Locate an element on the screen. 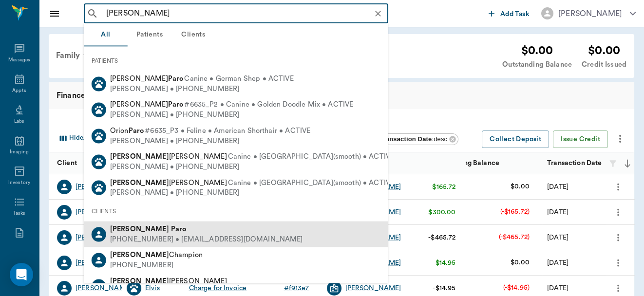 This screenshot has height=296, width=644. button: Clear is located at coordinates (378, 14).